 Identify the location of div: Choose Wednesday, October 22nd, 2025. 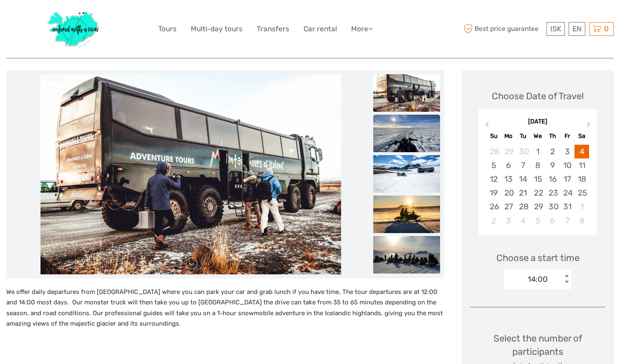
(538, 193).